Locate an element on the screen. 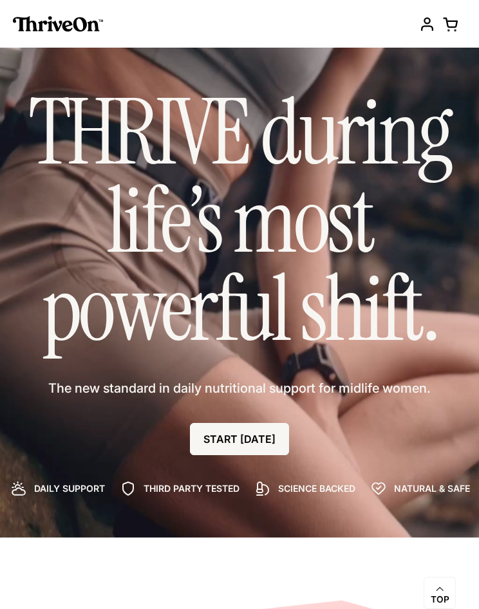 This screenshot has height=609, width=479. span: DAILY SUPPORT is located at coordinates (69, 488).